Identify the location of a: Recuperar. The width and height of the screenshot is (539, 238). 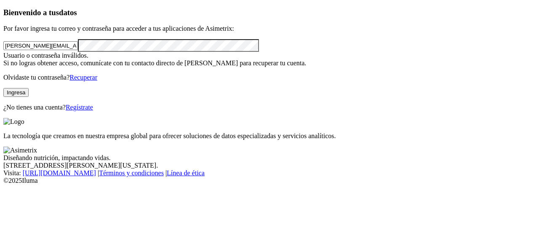
(83, 77).